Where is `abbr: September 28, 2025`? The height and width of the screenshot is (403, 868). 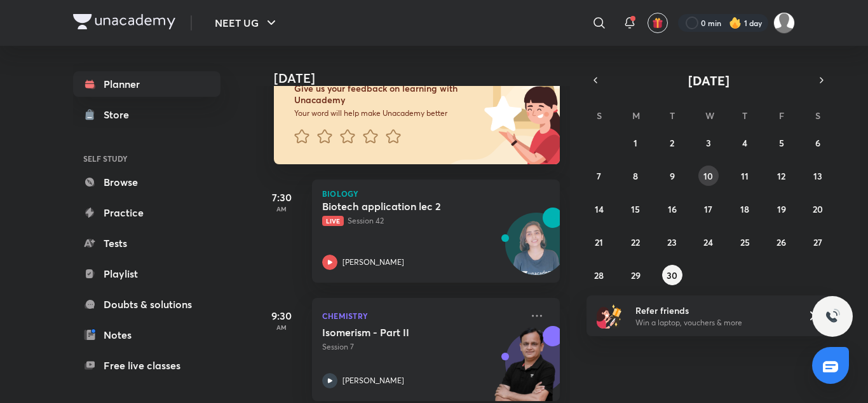
abbr: September 28, 2025 is located at coordinates (598, 275).